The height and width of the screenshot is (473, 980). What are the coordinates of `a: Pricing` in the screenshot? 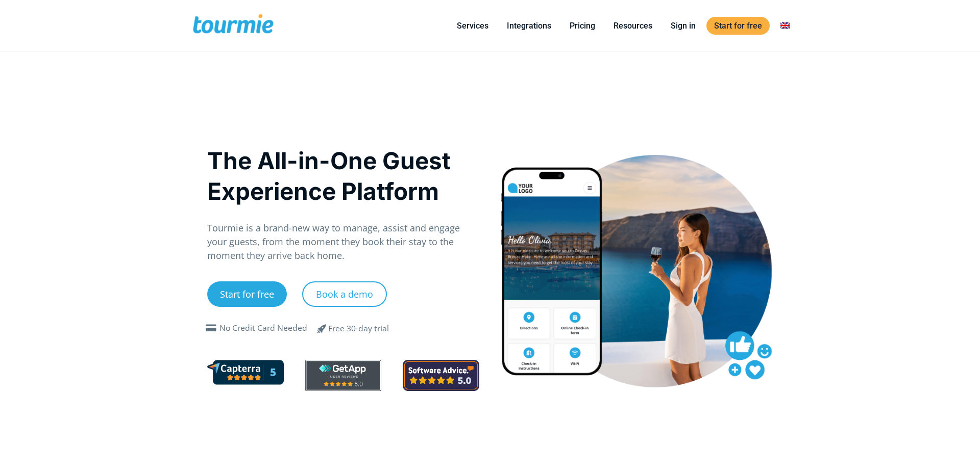 It's located at (582, 26).